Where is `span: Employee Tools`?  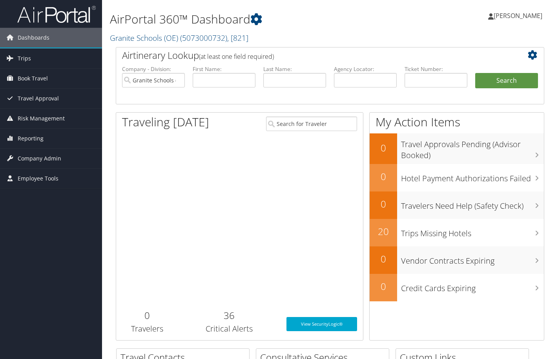 span: Employee Tools is located at coordinates (38, 179).